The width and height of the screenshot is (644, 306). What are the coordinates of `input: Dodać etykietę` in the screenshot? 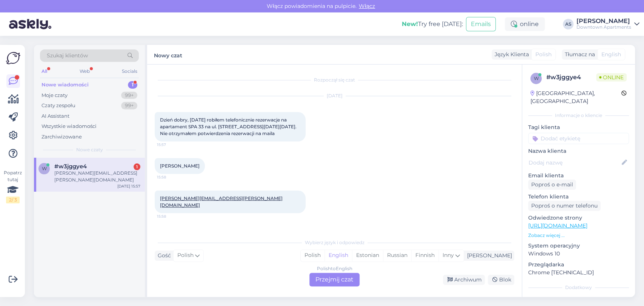 It's located at (579, 139).